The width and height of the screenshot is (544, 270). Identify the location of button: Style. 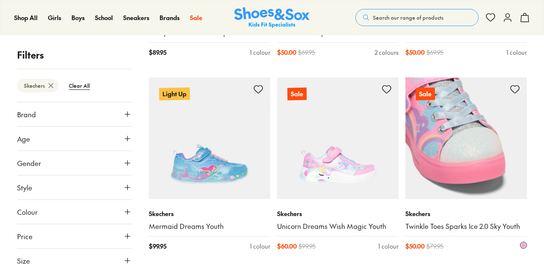
(74, 187).